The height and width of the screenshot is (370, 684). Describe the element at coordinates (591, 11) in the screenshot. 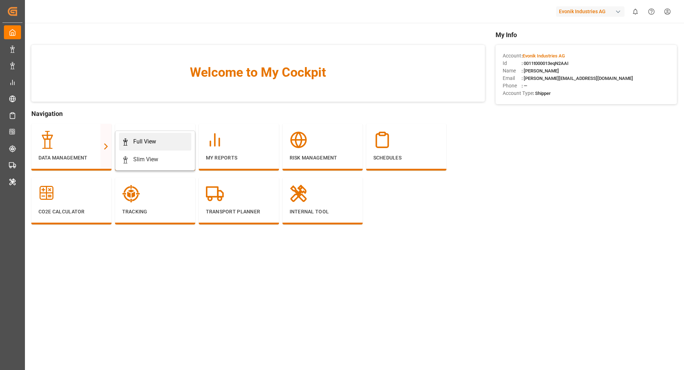

I see `div: Evonik Industries AG` at that location.